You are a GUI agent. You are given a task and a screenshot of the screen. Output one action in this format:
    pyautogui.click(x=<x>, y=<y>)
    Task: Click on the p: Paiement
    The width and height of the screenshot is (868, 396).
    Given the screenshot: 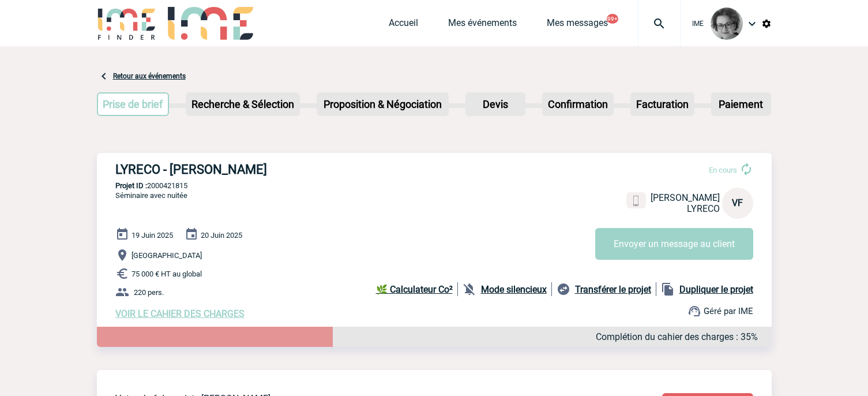 What is the action you would take?
    pyautogui.click(x=741, y=104)
    